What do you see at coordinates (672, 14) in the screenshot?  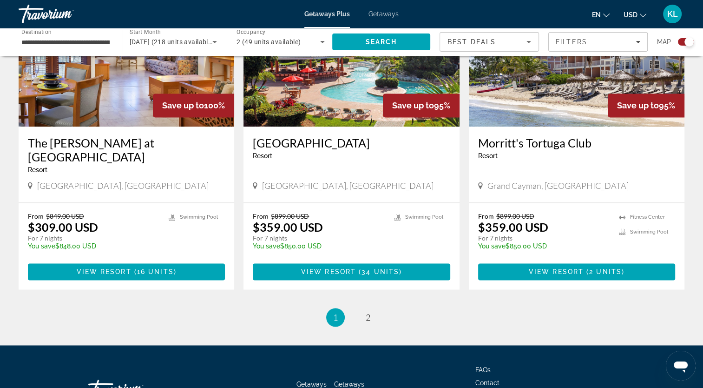 I see `span: KL` at bounding box center [672, 14].